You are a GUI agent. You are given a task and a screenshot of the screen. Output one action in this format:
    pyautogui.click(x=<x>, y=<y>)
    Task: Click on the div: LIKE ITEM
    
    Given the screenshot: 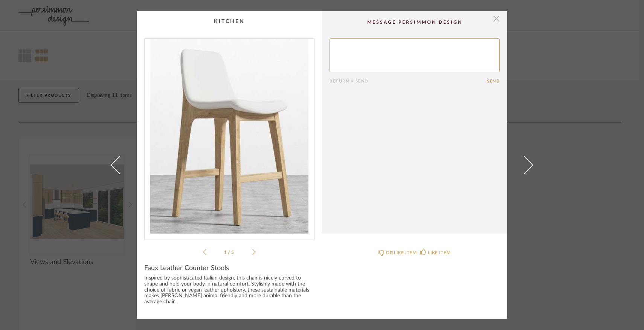 What is the action you would take?
    pyautogui.click(x=439, y=253)
    